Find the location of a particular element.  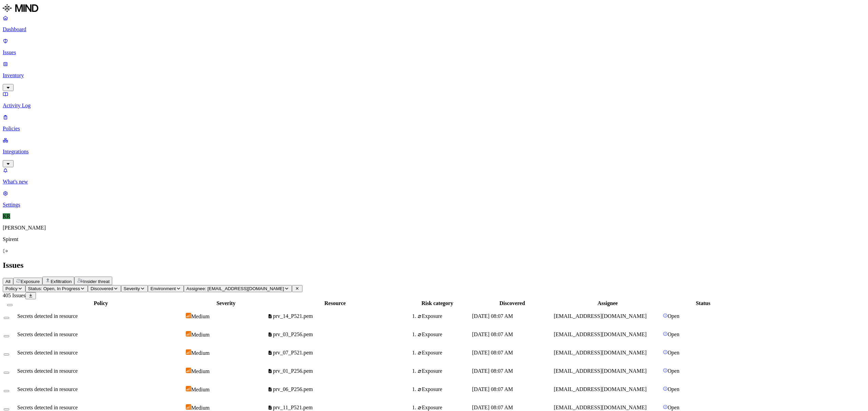

p: Dashboard is located at coordinates (434, 30).